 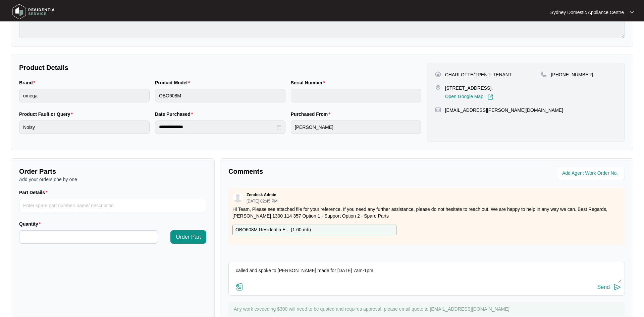 What do you see at coordinates (28, 83) in the screenshot?
I see `label: Brand` at bounding box center [28, 83].